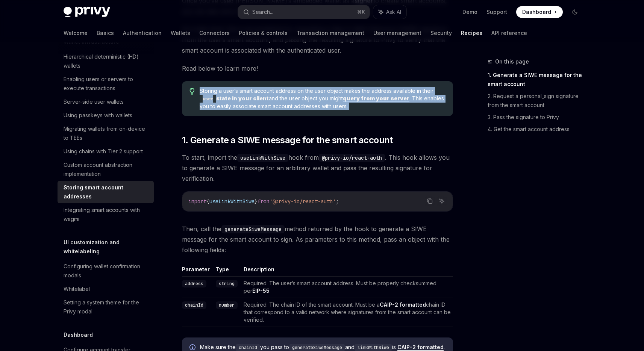  Describe the element at coordinates (234, 98) in the screenshot. I see `b: state in your client` at that location.